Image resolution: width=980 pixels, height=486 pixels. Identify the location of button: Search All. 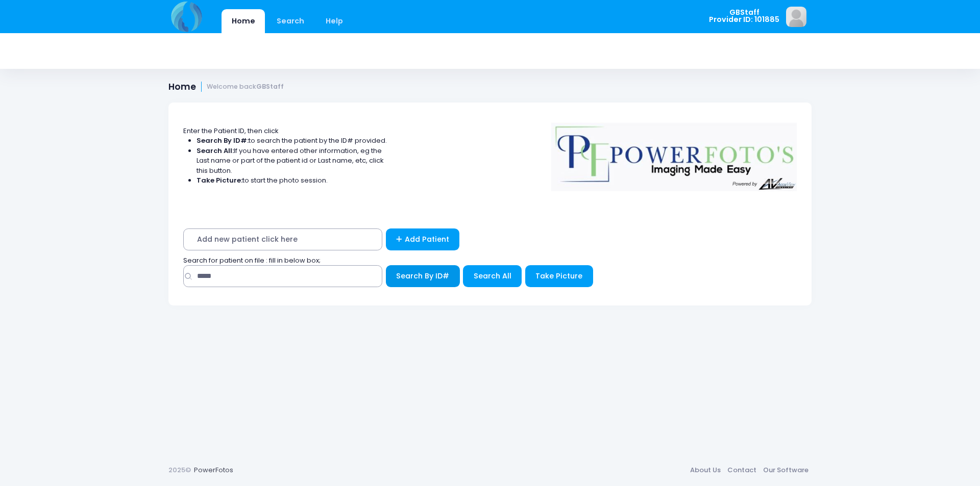
(492, 276).